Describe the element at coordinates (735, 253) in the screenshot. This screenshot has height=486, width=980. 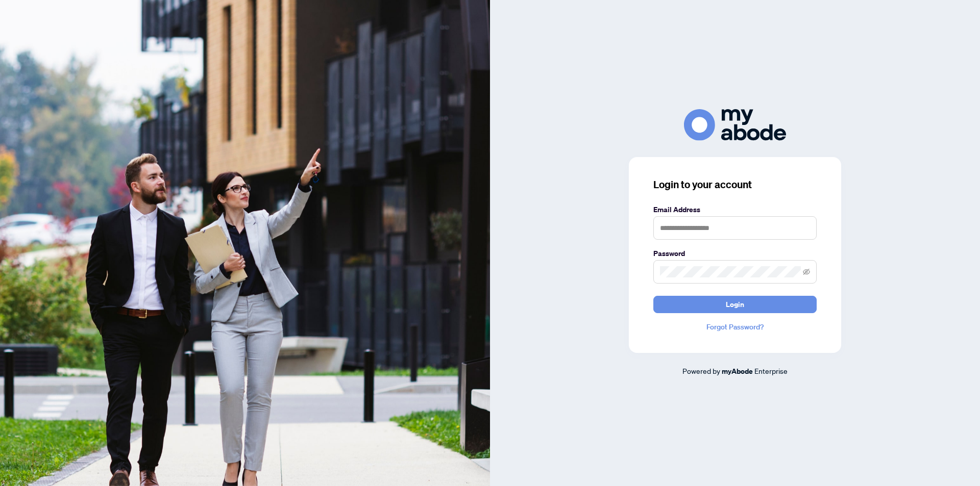
I see `label: Password` at that location.